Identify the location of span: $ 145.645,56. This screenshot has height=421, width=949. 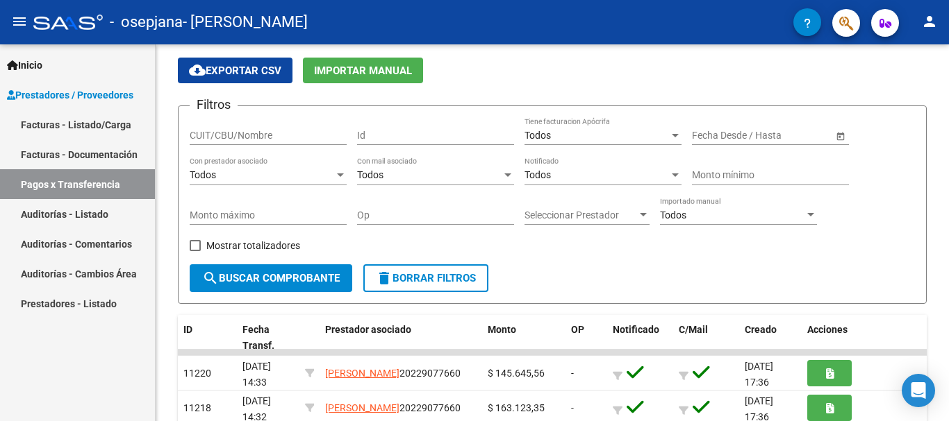
(516, 374).